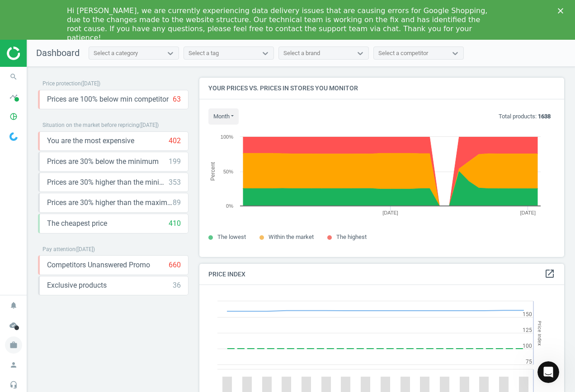  I want to click on img: wGWNvw8QSZomAAAAABJRU5ErkJggg==, so click(14, 136).